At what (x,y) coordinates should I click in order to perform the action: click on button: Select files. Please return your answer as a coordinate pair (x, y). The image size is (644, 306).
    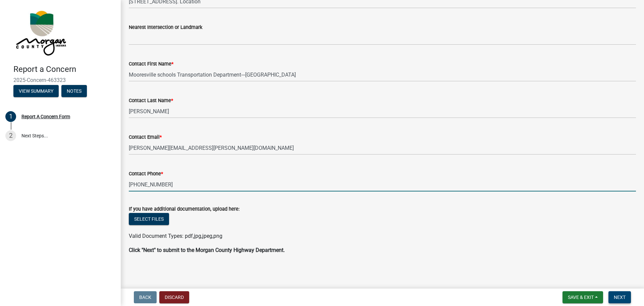
    Looking at the image, I should click on (149, 219).